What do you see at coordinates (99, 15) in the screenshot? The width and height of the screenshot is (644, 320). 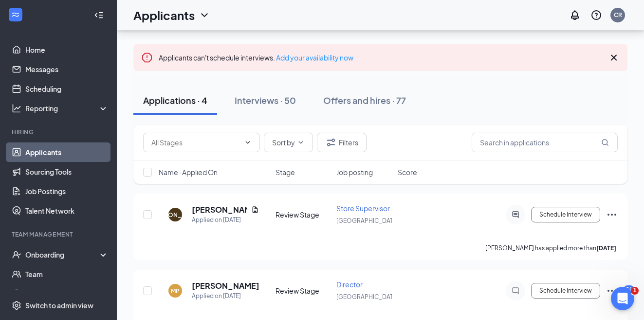 I see `svg: Collapse` at bounding box center [99, 15].